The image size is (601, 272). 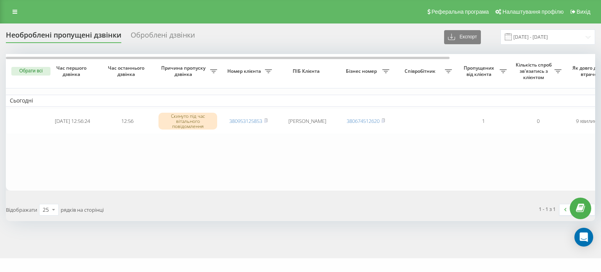 What do you see at coordinates (46, 210) in the screenshot?
I see `div: 25` at bounding box center [46, 210].